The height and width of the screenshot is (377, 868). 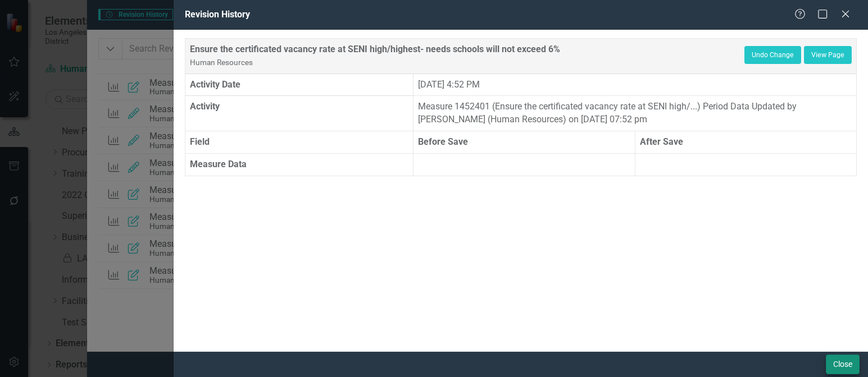 What do you see at coordinates (827, 55) in the screenshot?
I see `a: View Page` at bounding box center [827, 55].